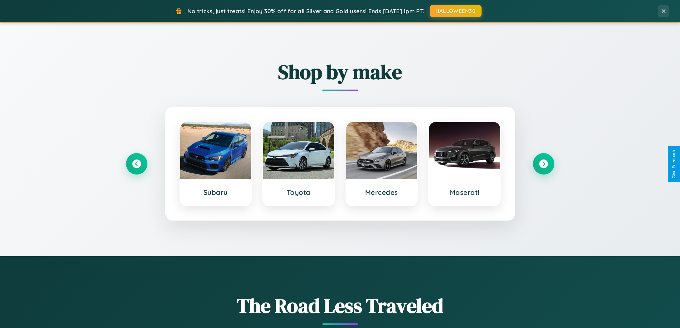 This screenshot has height=328, width=680. What do you see at coordinates (455, 11) in the screenshot?
I see `button: HALLOWEEN30` at bounding box center [455, 11].